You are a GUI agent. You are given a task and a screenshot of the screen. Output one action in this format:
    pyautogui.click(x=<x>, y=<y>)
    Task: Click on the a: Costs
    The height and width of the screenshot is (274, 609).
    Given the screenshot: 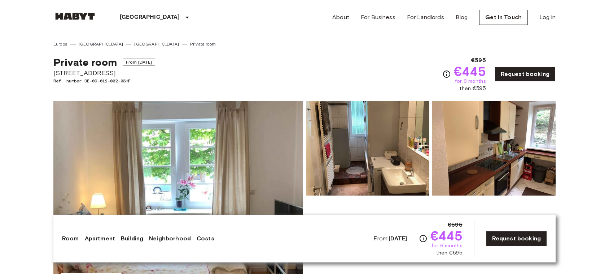 What is the action you would take?
    pyautogui.click(x=205, y=238)
    